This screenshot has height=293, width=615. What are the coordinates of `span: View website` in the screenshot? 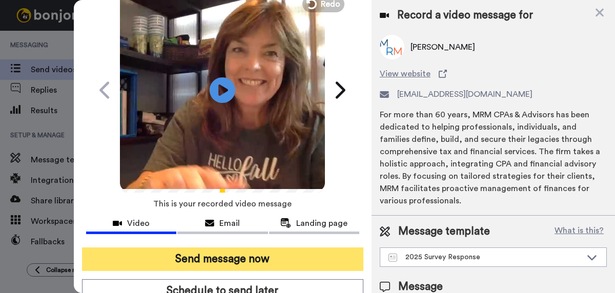 It's located at (405, 74).